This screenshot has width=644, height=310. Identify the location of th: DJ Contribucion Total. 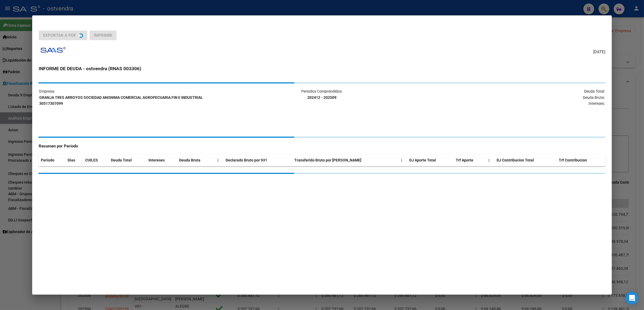
(525, 160).